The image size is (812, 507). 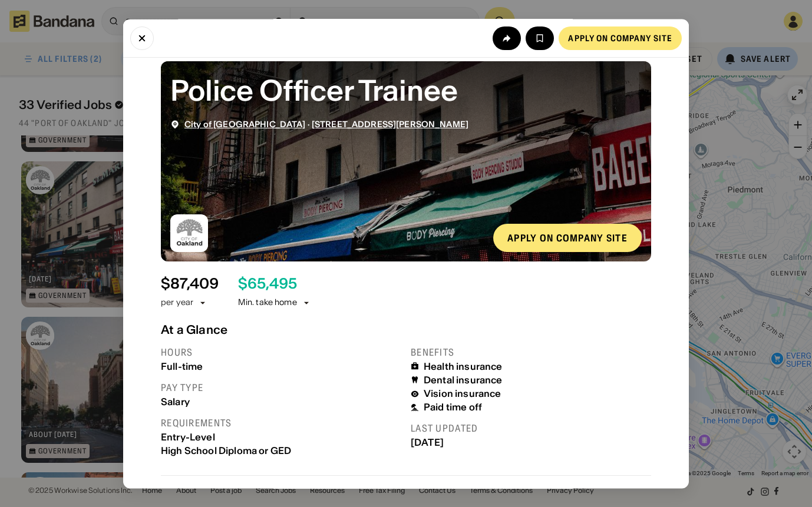 I want to click on div: Benefits, so click(x=531, y=351).